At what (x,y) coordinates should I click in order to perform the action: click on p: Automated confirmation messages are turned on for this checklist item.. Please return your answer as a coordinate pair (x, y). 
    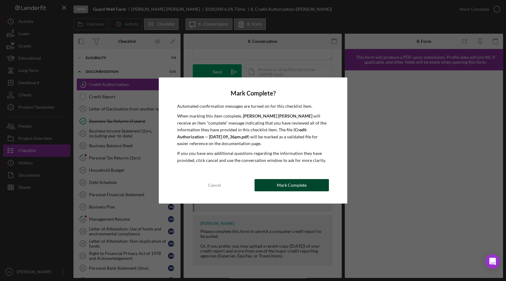
    Looking at the image, I should click on (253, 106).